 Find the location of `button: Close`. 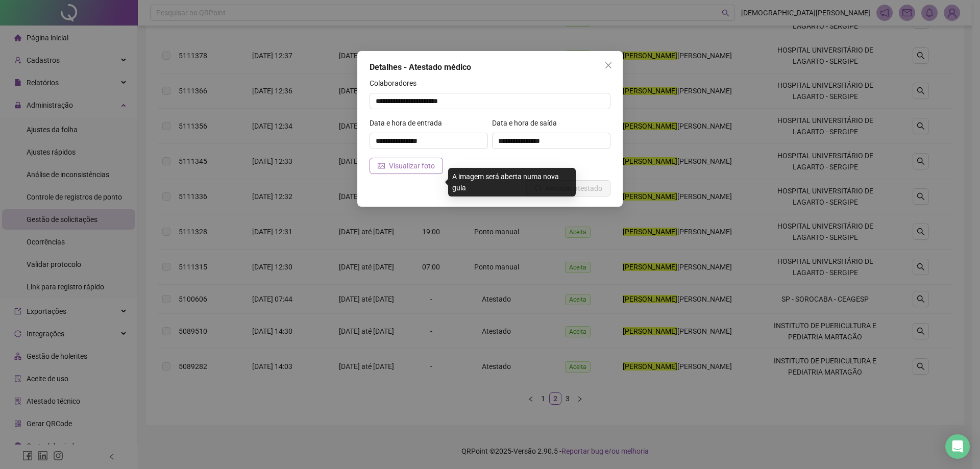

button: Close is located at coordinates (608, 65).